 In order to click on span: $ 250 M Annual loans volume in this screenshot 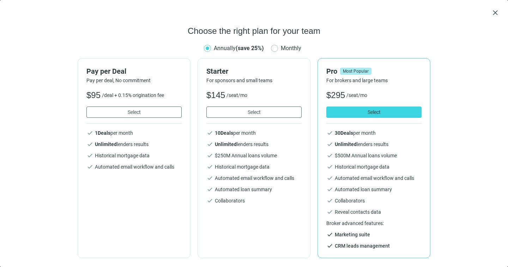, I will do `click(246, 155)`.